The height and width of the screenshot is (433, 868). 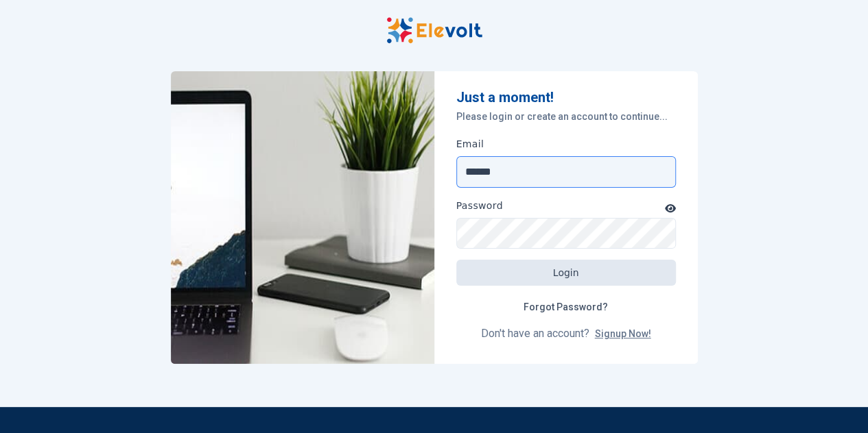 I want to click on p: Just a moment!, so click(x=566, y=97).